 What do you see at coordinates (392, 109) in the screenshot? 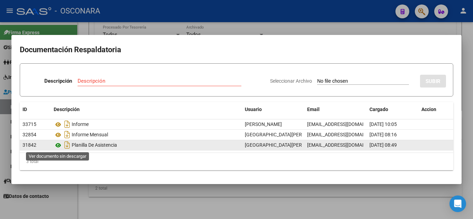
I see `datatable-header-cell: Cargado` at bounding box center [392, 109].